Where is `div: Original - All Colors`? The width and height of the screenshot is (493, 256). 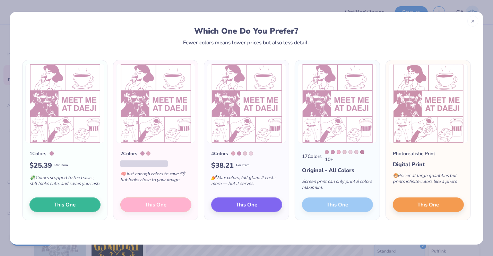
div: Original - All Colors is located at coordinates (337, 171).